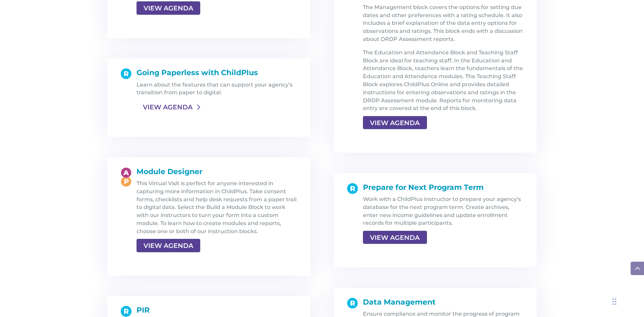 This screenshot has height=317, width=644. I want to click on p: The Education and Attendance Block and Teaching Staff Block are ideal for teaching staff. In the ..., so click(443, 81).